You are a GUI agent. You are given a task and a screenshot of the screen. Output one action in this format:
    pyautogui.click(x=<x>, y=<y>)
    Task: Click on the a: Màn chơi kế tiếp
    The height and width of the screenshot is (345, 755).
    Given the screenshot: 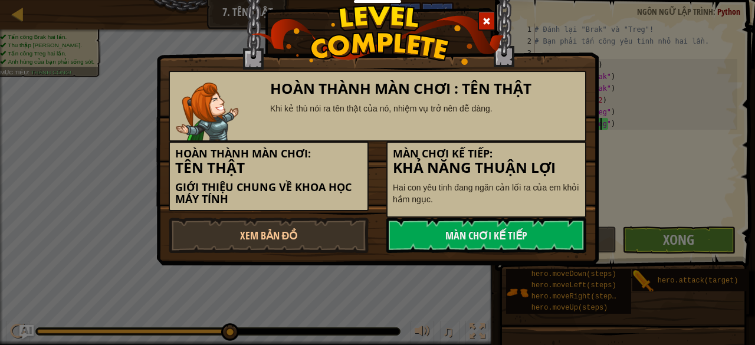 What is the action you would take?
    pyautogui.click(x=486, y=235)
    